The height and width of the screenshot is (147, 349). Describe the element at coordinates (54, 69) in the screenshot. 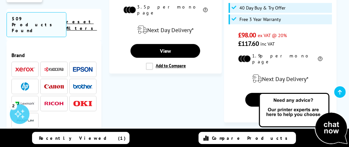

I see `img: Kyocera` at that location.